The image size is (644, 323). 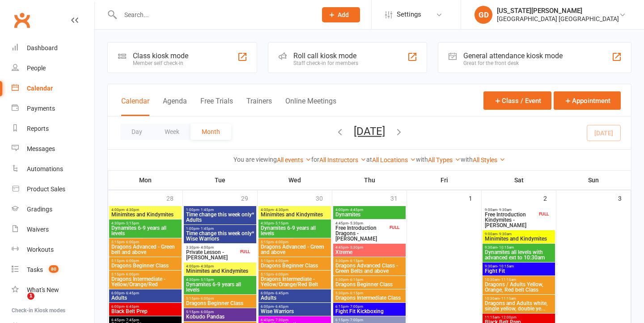 What do you see at coordinates (175, 197) in the screenshot?
I see `div: 28` at bounding box center [175, 197].